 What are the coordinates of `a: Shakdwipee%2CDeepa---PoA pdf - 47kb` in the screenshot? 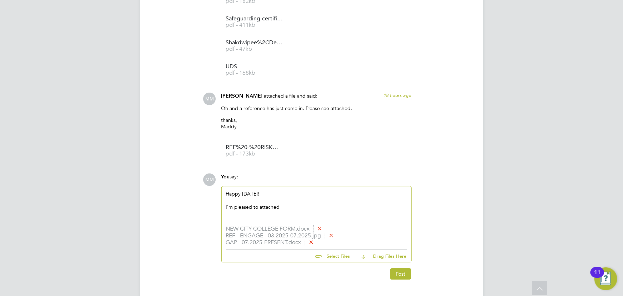 It's located at (255, 46).